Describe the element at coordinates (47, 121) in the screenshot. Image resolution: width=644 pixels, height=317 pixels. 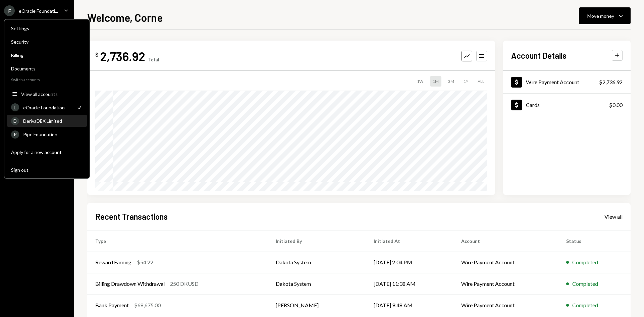
I see `a: DDerivaDEX Limited` at that location.